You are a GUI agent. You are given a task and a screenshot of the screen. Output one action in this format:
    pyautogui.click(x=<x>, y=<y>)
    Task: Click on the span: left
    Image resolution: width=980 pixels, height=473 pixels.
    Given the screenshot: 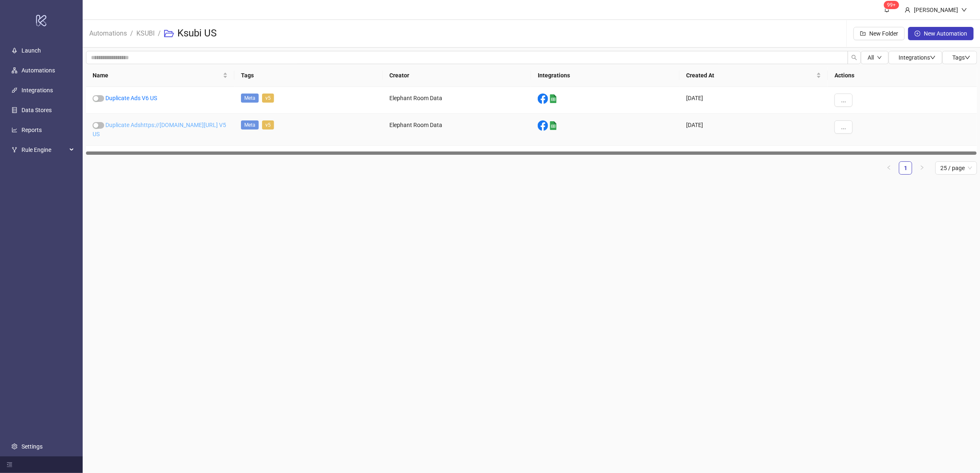 What is the action you would take?
    pyautogui.click(x=889, y=168)
    